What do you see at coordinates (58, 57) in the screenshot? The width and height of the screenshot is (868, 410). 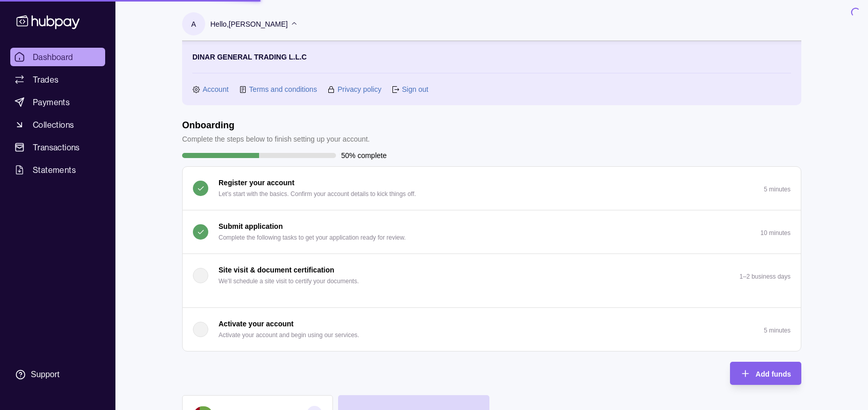 I see `a: Dashboard` at bounding box center [58, 57].